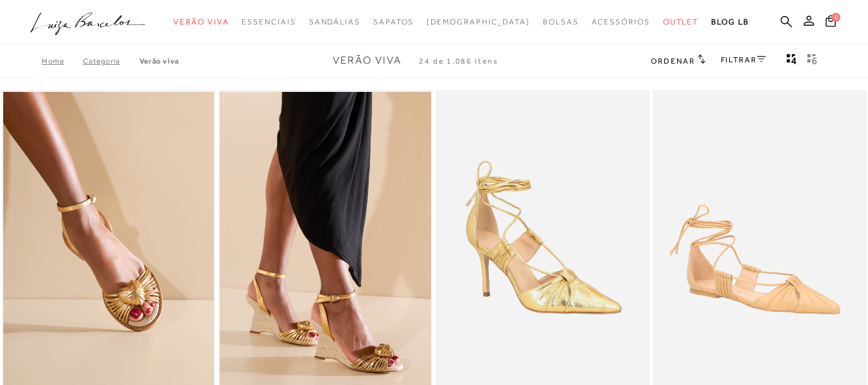 Image resolution: width=868 pixels, height=385 pixels. Describe the element at coordinates (730, 22) in the screenshot. I see `a: BLOG LB` at that location.